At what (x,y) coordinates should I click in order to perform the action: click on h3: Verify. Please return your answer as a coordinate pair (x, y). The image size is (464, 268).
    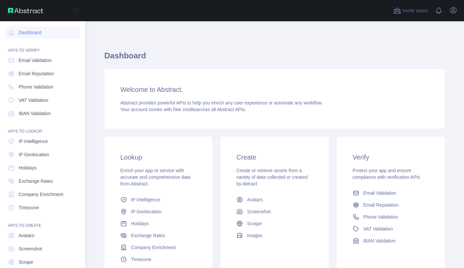
    Looking at the image, I should click on (390, 158).